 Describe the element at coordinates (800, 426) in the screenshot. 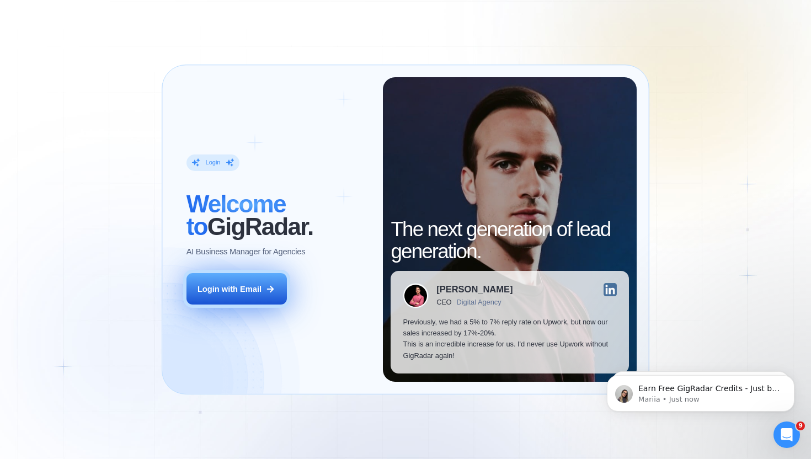

I see `span: 9` at that location.